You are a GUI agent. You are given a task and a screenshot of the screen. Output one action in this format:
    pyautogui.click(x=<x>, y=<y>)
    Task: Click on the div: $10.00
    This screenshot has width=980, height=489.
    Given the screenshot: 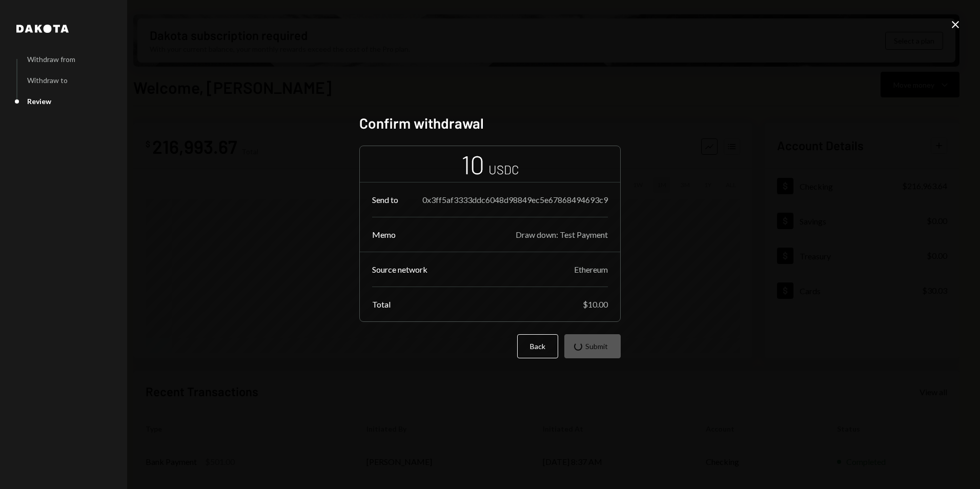 What is the action you would take?
    pyautogui.click(x=595, y=304)
    